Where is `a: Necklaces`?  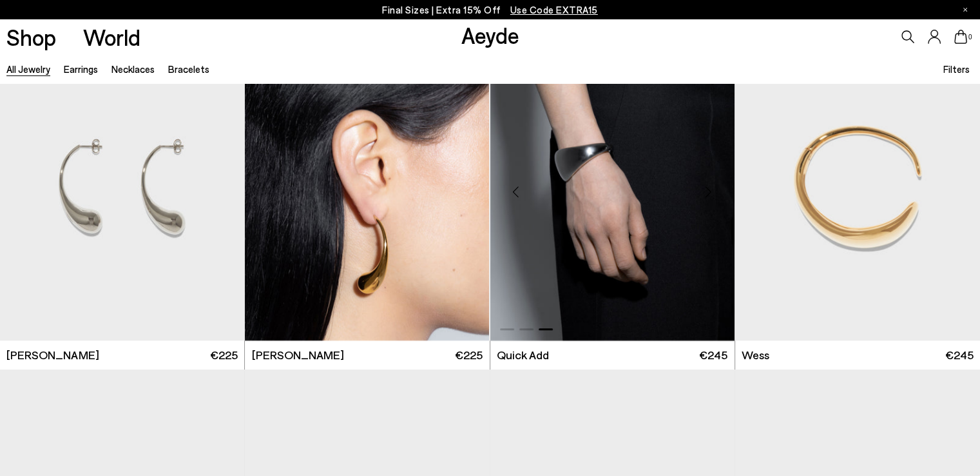
a: Necklaces is located at coordinates (133, 69).